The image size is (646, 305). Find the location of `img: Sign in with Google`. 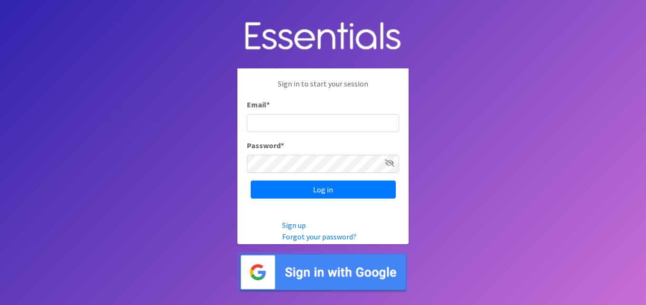

img: Sign in with Google is located at coordinates (323, 272).